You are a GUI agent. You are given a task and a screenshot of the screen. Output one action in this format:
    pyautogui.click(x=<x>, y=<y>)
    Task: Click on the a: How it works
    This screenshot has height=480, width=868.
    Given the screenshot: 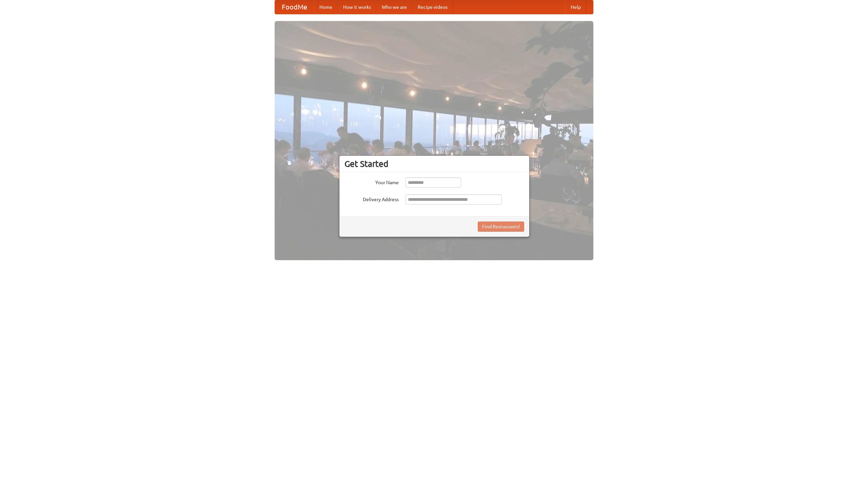 What is the action you would take?
    pyautogui.click(x=357, y=7)
    